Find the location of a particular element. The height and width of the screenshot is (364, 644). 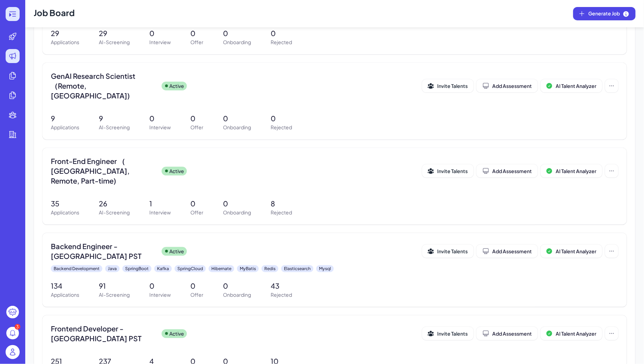

div: SpringCloud is located at coordinates (190, 269).